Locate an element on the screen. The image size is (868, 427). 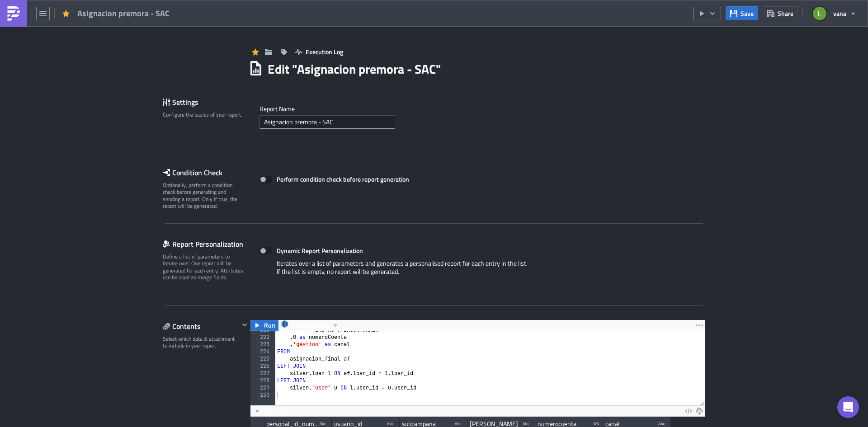
span: Run is located at coordinates (269, 325).